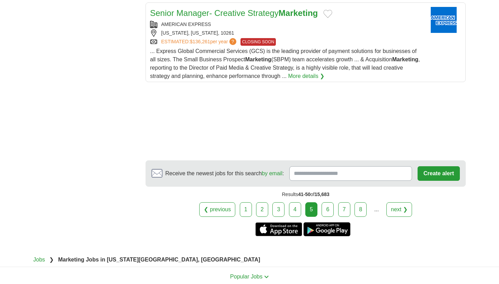 The image size is (499, 284). I want to click on span: $136,261, so click(200, 42).